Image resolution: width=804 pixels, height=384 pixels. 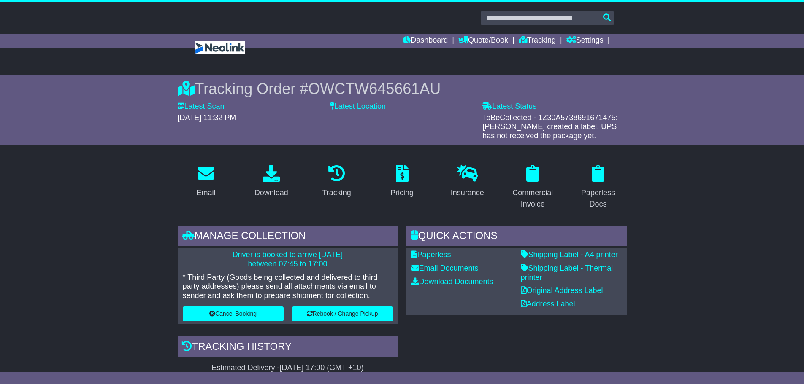 I want to click on p: * Third Party (Goods being collected and delivered to third party addresses) please send all atta..., so click(x=288, y=287).